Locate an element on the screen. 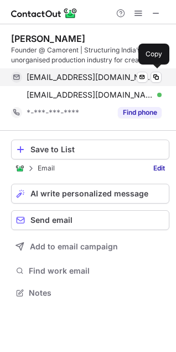 The width and height of the screenshot is (176, 352). button: Notes is located at coordinates (90, 293).